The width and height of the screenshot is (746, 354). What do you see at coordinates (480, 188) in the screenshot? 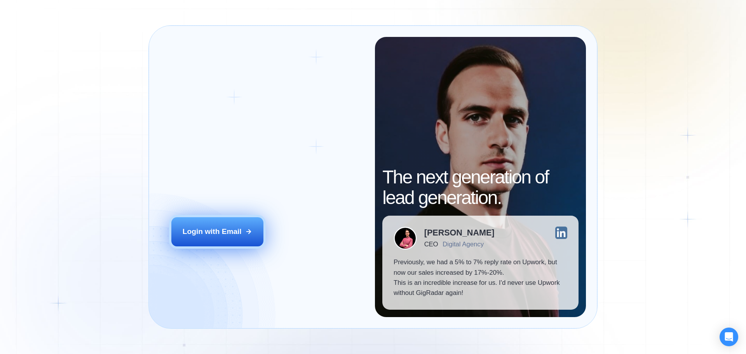
I see `h2: The next generation of lead generation.` at bounding box center [480, 188].